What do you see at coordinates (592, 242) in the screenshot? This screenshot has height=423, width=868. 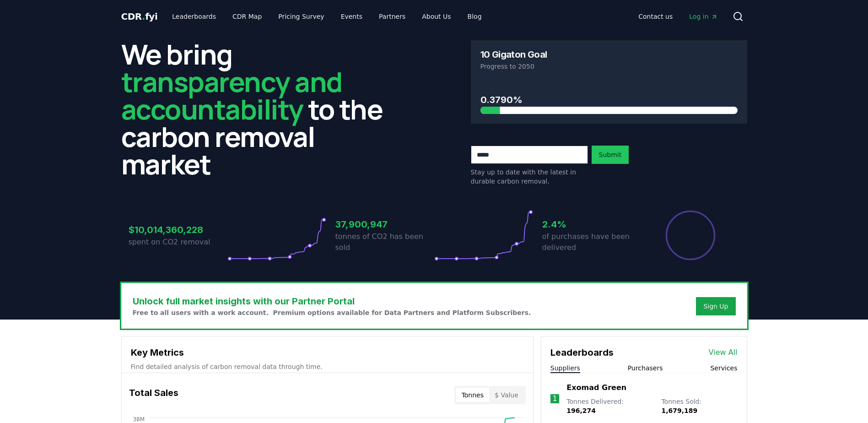 I see `p: of purchases have been delivered` at bounding box center [592, 242].